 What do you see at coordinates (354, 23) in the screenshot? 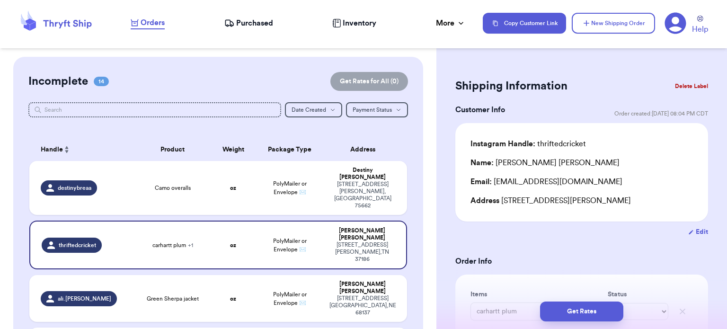
I see `a: Inventory` at bounding box center [354, 23].